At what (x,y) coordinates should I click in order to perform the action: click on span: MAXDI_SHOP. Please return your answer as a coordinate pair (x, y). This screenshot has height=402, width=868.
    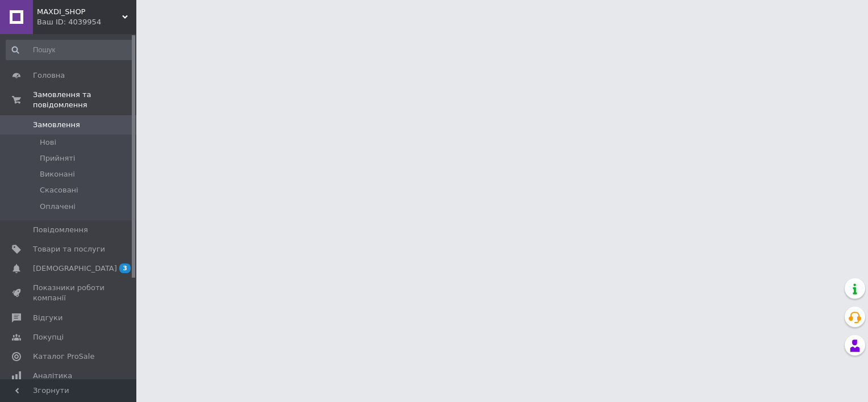
    Looking at the image, I should click on (79, 12).